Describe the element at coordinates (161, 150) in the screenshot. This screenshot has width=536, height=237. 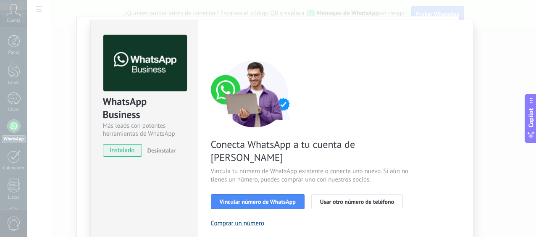
I see `span: Desinstalar` at that location.